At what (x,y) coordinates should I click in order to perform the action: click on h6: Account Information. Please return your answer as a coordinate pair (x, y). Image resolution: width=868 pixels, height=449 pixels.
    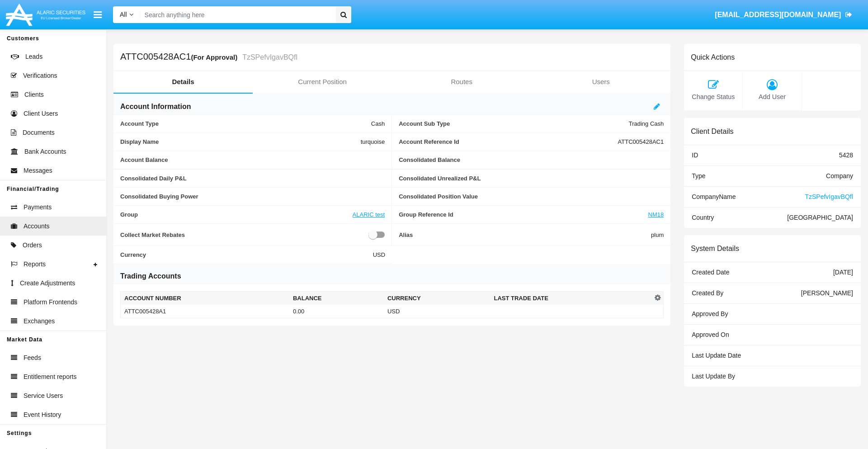
    Looking at the image, I should click on (156, 106).